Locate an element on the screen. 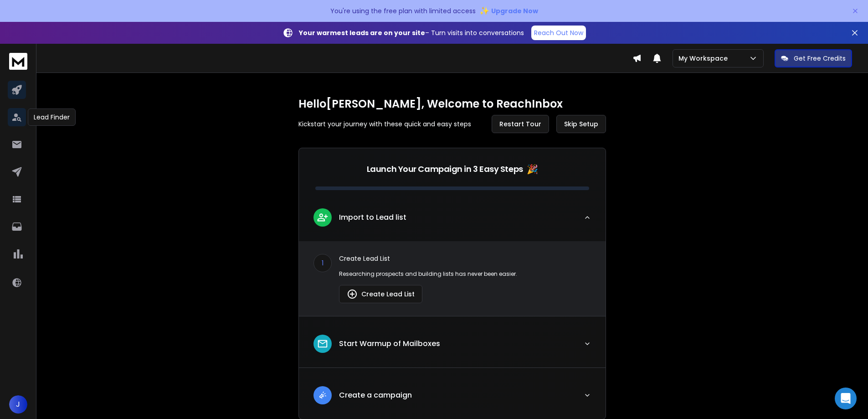 The height and width of the screenshot is (419, 868). button: ✨Upgrade Now is located at coordinates (509, 11).